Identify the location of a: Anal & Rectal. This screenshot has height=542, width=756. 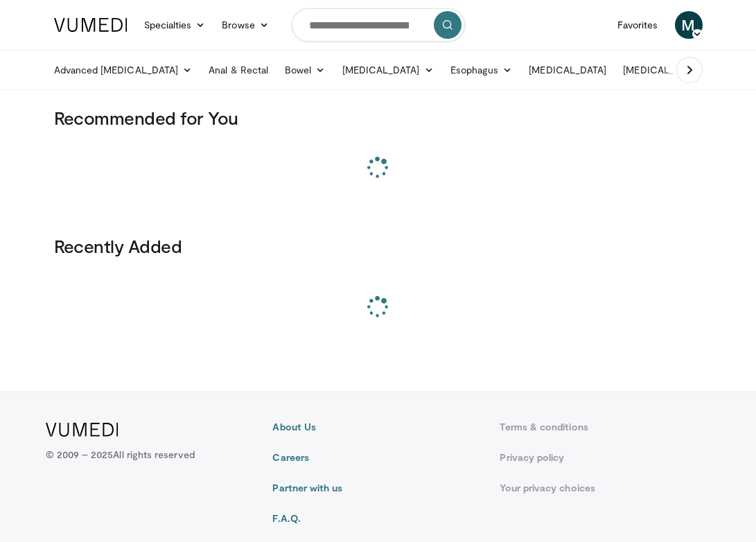
(238, 70).